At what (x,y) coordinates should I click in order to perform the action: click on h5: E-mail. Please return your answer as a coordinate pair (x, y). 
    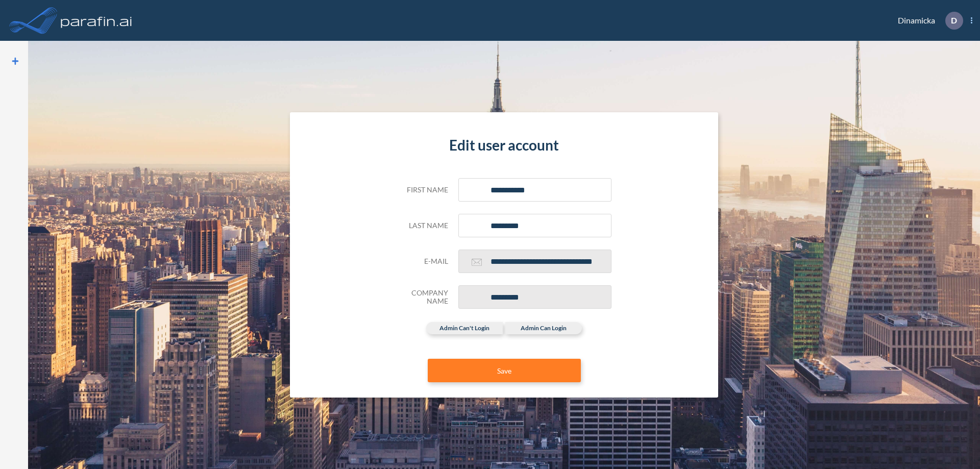
    Looking at the image, I should click on (423, 261).